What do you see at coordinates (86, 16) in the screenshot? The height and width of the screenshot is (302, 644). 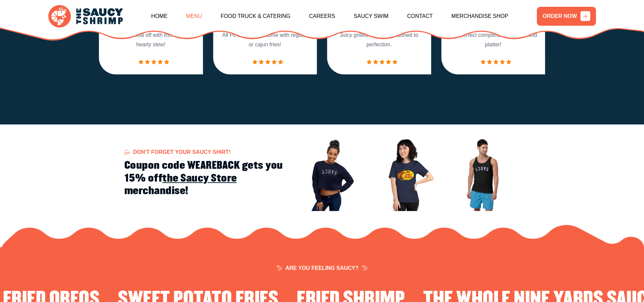 I see `img: logo` at bounding box center [86, 16].